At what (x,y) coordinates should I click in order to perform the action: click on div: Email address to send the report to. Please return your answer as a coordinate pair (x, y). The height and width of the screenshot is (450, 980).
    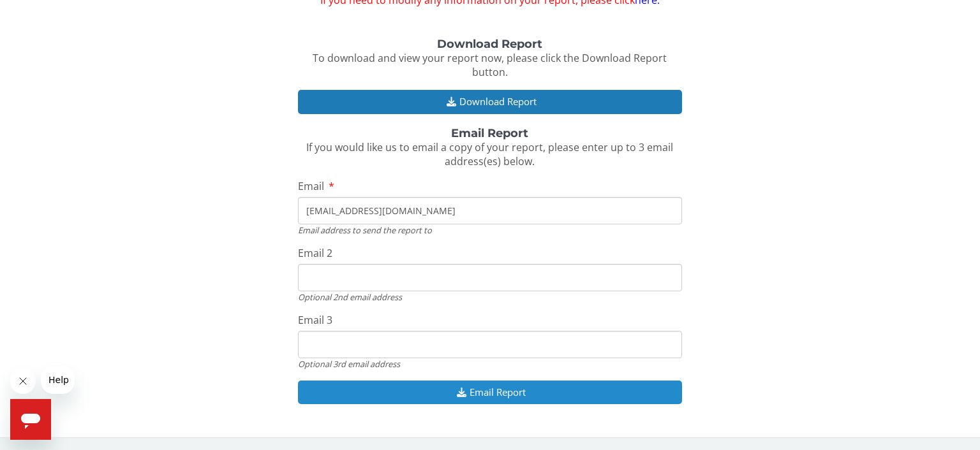
    Looking at the image, I should click on (490, 231).